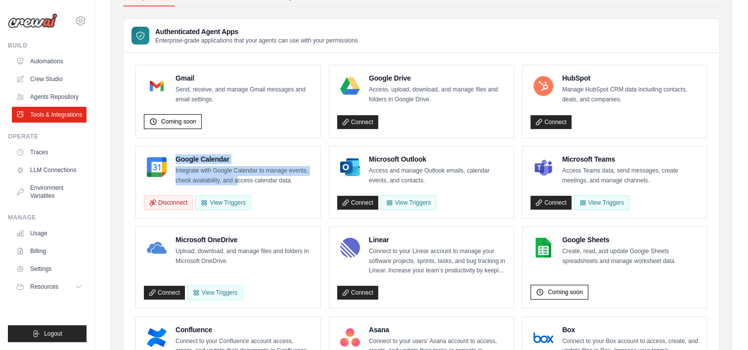  I want to click on div: Manage, so click(47, 218).